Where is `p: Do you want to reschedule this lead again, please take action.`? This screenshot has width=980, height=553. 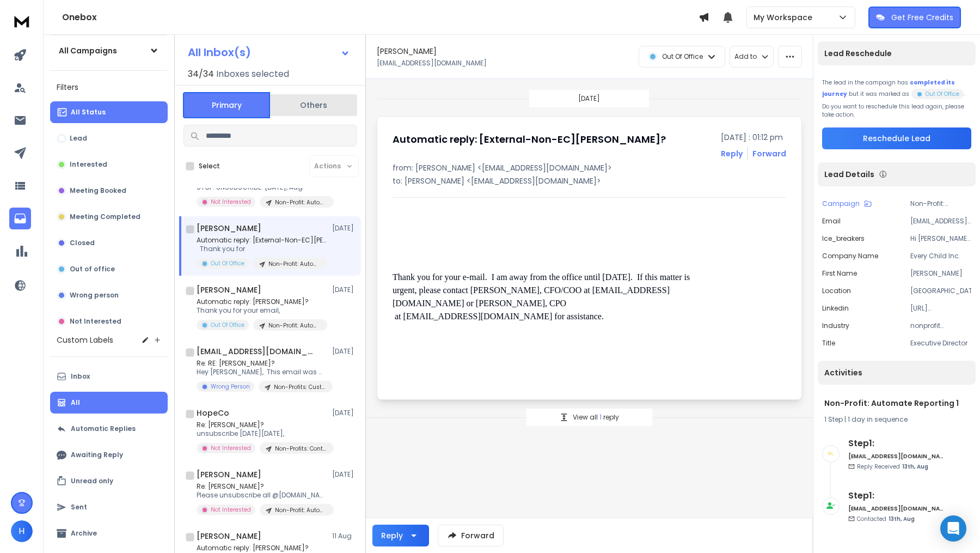 p: Do you want to reschedule this lead again, please take action. is located at coordinates (897, 111).